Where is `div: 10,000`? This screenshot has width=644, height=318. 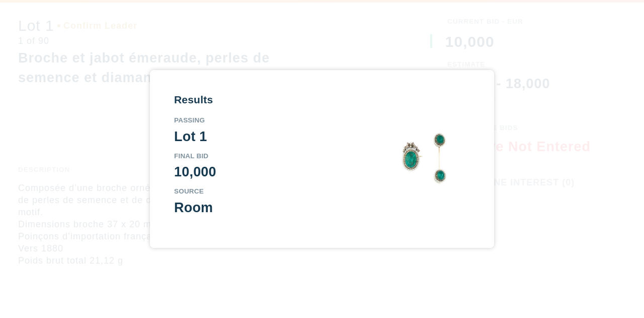
div: 10,000 is located at coordinates (265, 172).